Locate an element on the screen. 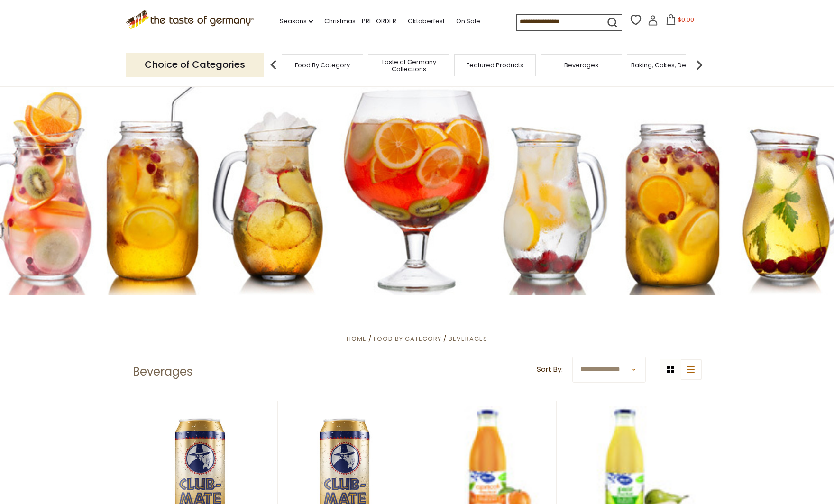 The height and width of the screenshot is (504, 834). p: Choice of Categories is located at coordinates (194, 65).